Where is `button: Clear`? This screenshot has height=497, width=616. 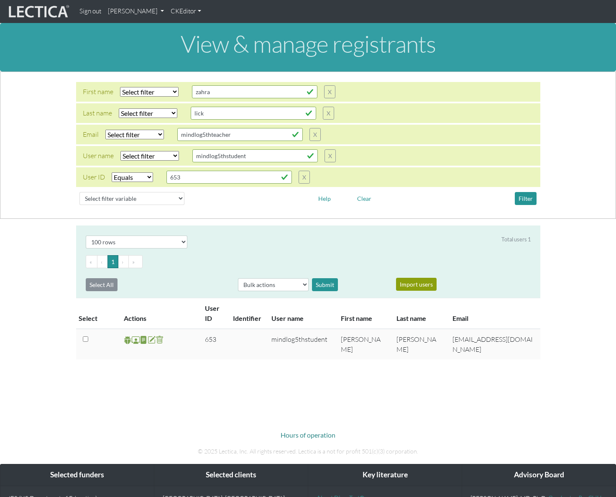 button: Clear is located at coordinates (365, 198).